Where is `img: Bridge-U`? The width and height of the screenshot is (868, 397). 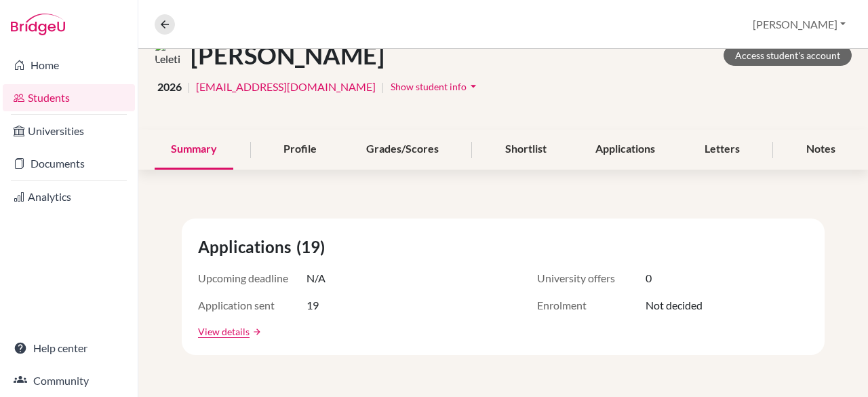
img: Bridge-U is located at coordinates (38, 24).